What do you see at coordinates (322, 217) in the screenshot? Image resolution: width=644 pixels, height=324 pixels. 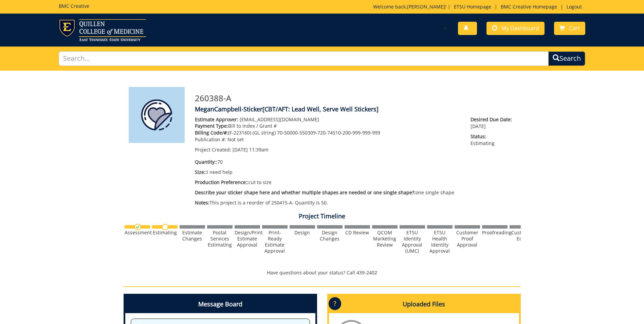 I see `h4: Project Timeline` at bounding box center [322, 217].